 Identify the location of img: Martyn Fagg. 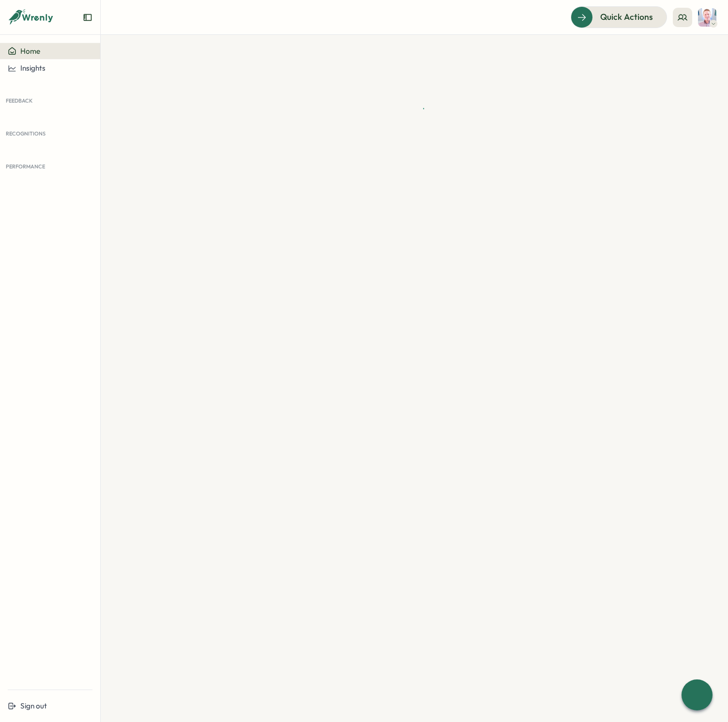
(708, 17).